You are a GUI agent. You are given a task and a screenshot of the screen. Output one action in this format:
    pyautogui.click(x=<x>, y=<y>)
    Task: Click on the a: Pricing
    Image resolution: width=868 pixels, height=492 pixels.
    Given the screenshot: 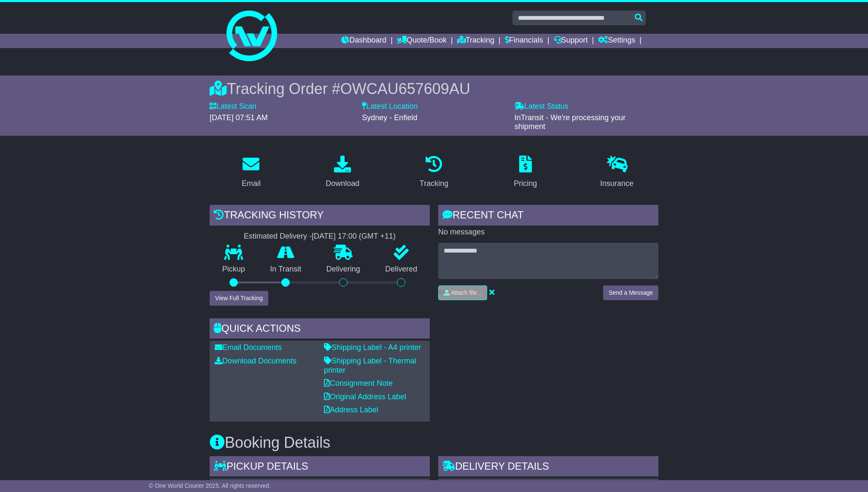 What is the action you would take?
    pyautogui.click(x=525, y=172)
    